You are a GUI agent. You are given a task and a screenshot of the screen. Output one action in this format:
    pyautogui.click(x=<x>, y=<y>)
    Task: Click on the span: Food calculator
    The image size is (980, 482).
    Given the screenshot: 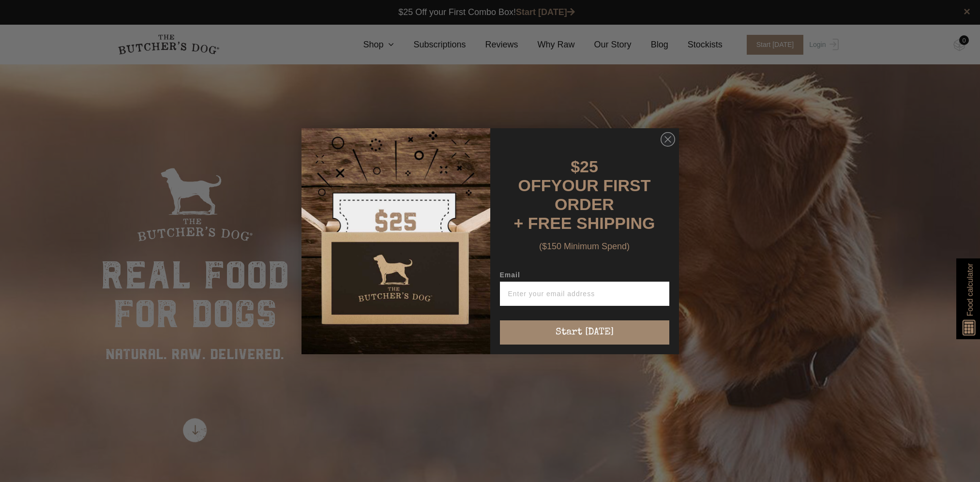 What is the action you would take?
    pyautogui.click(x=970, y=289)
    